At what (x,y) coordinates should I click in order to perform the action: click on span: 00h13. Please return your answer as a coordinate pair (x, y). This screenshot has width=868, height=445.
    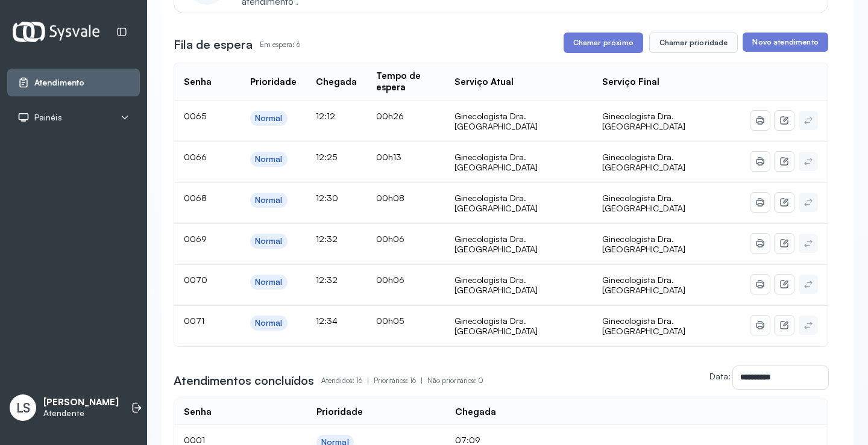
    Looking at the image, I should click on (389, 157).